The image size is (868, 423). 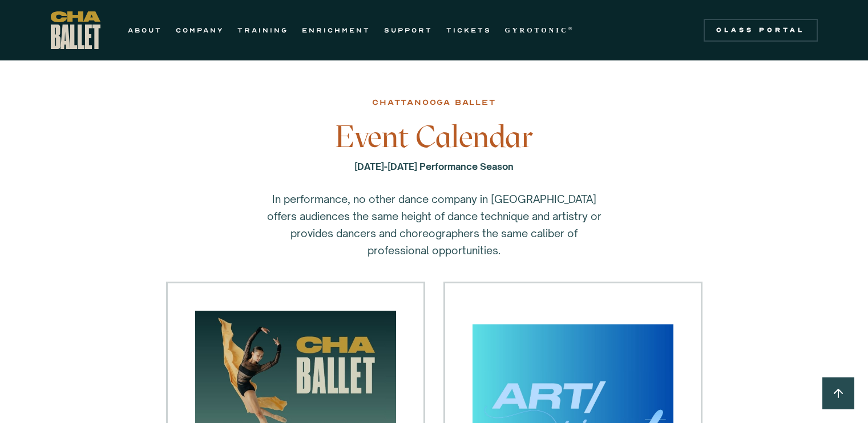 I want to click on a: ENRICHMENT, so click(x=336, y=30).